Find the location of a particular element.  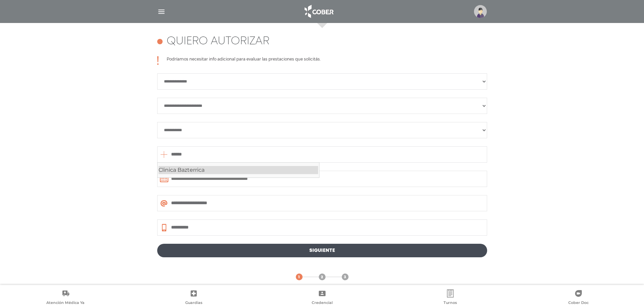

h4: Quiero autorizar is located at coordinates (218, 42).